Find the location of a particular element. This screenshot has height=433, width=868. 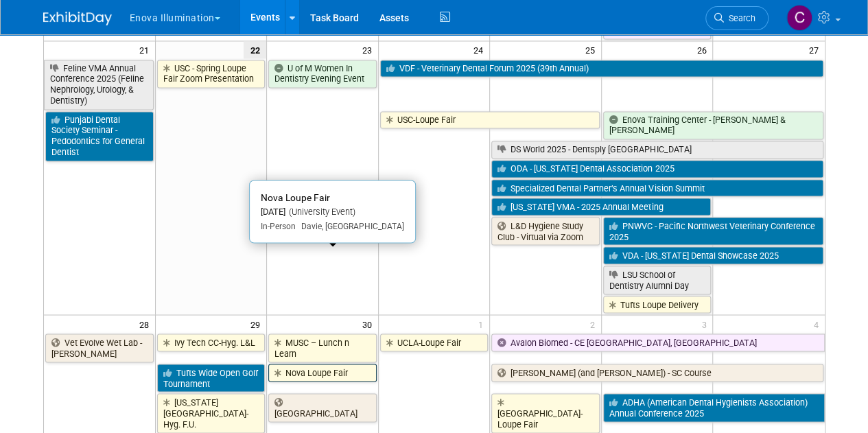

span: (University Event) is located at coordinates (320, 210).